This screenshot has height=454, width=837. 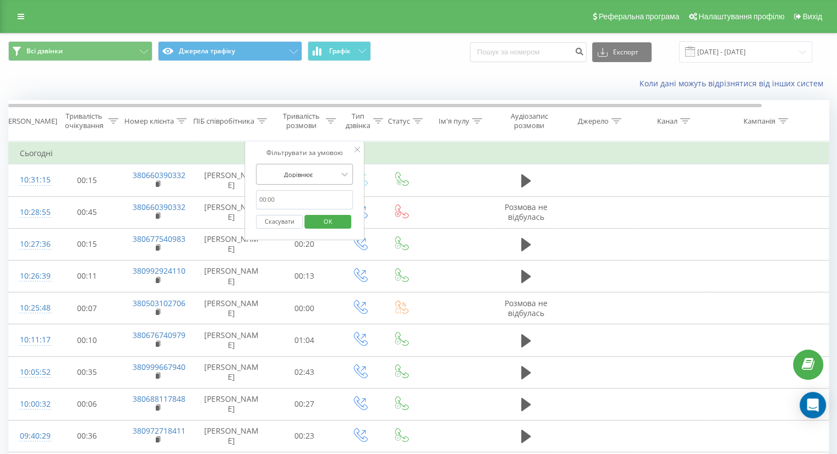 I want to click on input: 00:00, so click(x=304, y=200).